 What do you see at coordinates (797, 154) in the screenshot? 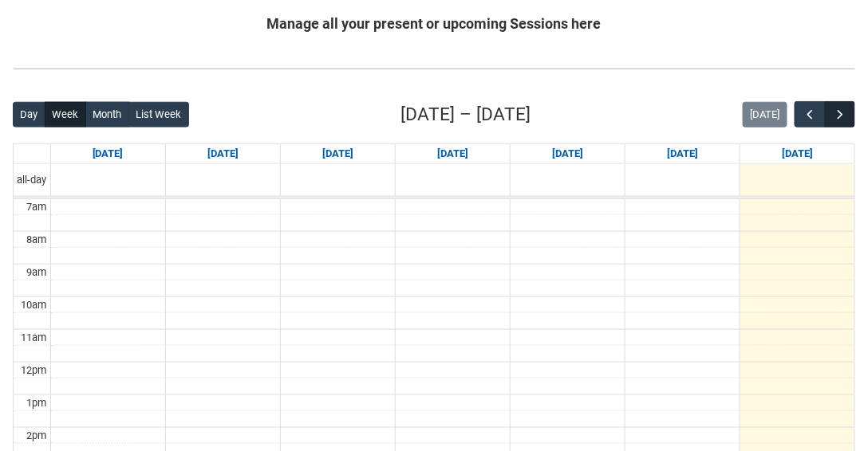
I see `a: Go to September 6, 2025` at bounding box center [797, 154].